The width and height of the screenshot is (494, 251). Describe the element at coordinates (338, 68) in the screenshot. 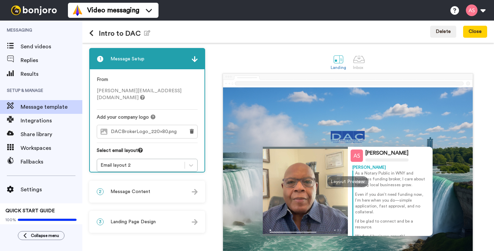

I see `div: Landing` at that location.